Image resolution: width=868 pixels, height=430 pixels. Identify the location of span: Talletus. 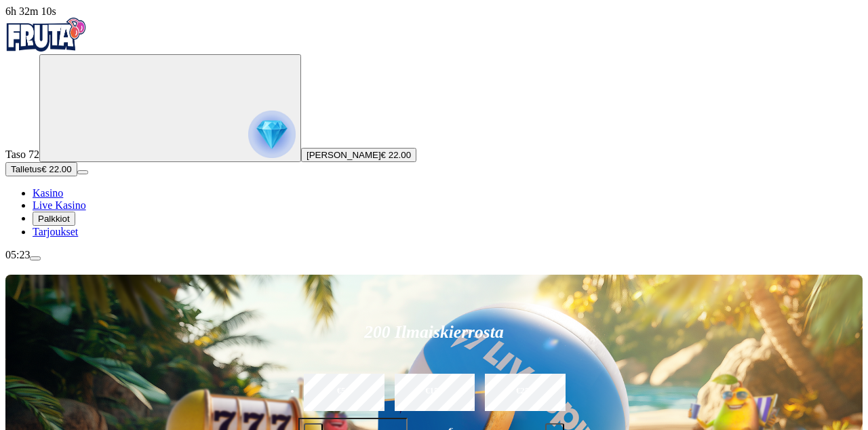
(26, 169).